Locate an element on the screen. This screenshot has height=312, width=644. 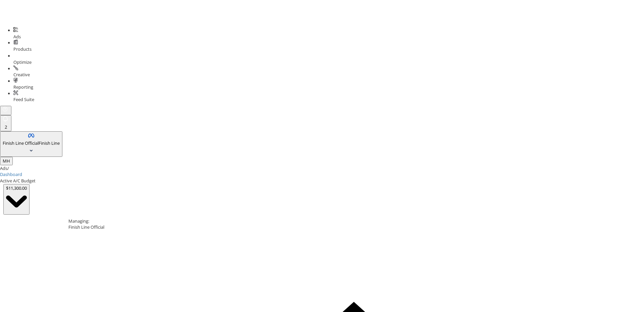
span: Products is located at coordinates (23, 49).